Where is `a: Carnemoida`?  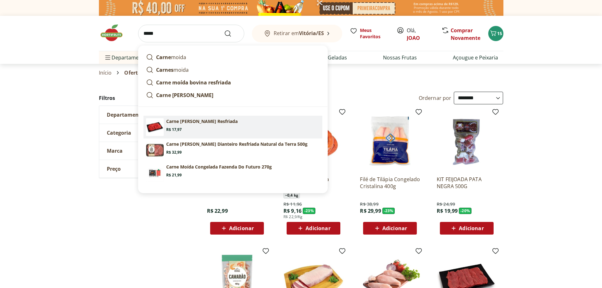
a: Carnemoida is located at coordinates (233, 57).